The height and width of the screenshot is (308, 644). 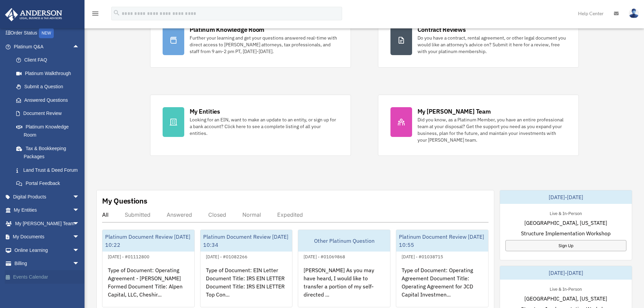 I want to click on div: Further your learning and get your questions answered real-time with direct access to [PERSON_NAM..., so click(x=264, y=44).